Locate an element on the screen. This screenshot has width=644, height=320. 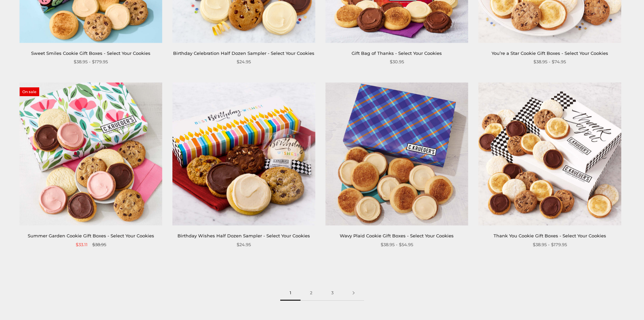
span: 1 is located at coordinates (290, 293).